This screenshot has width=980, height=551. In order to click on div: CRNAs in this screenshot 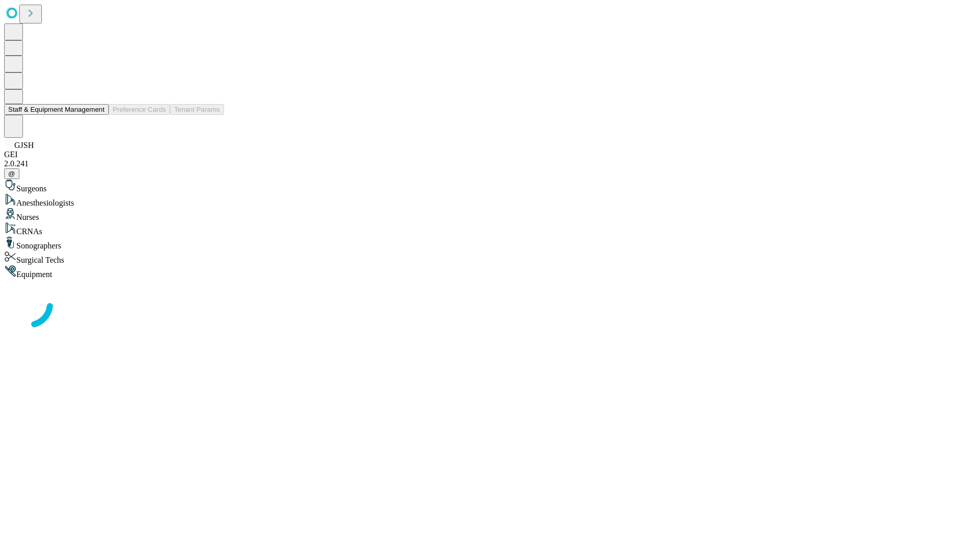, I will do `click(490, 229)`.